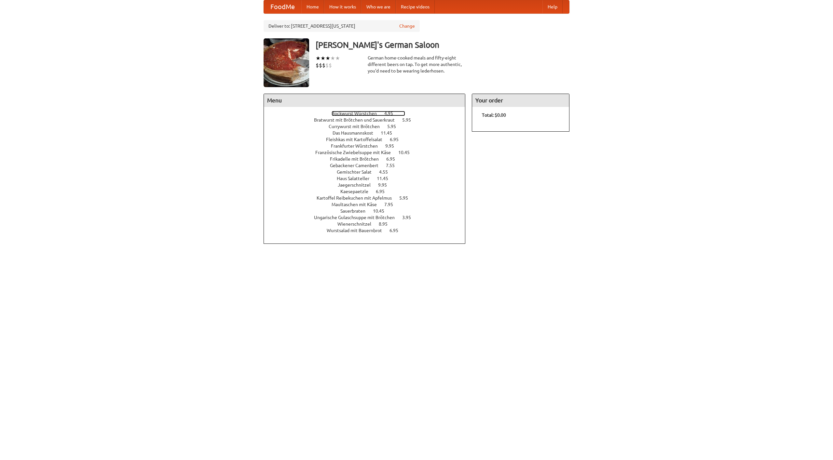 The image size is (833, 460). I want to click on a: Französische Zwiebelsuppe mit Käse 10.45, so click(368, 153).